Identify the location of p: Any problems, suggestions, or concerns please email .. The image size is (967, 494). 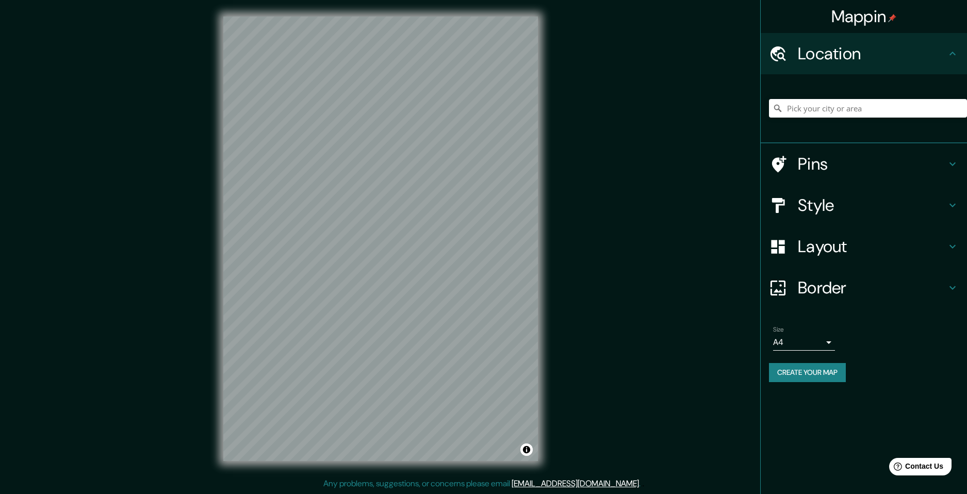
(482, 484).